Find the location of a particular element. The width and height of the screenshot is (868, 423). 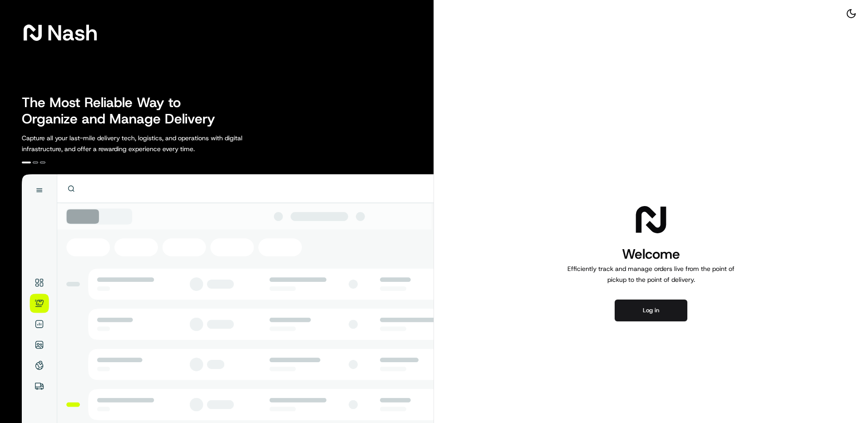

span: Nash is located at coordinates (72, 33).